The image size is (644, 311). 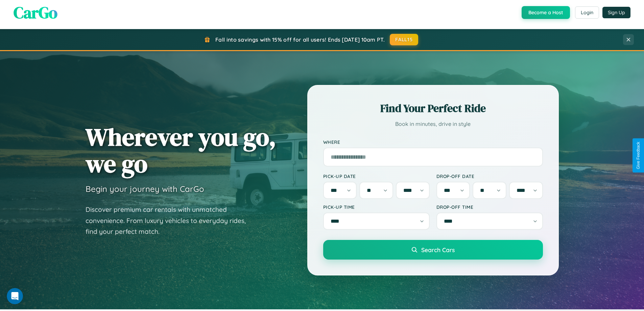 I want to click on h1: Wherever you go, we go, so click(x=181, y=150).